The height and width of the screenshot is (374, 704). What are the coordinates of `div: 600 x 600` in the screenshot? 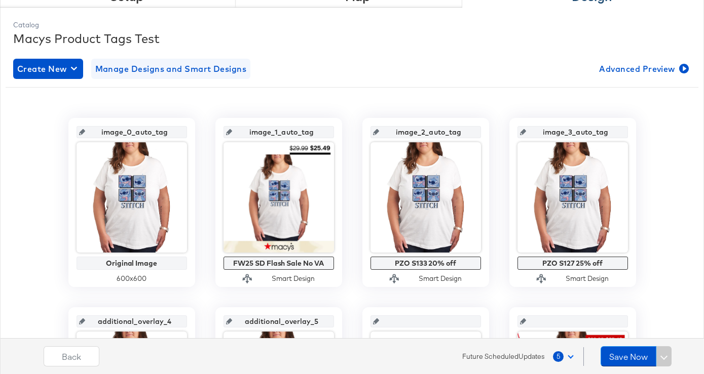 It's located at (132, 279).